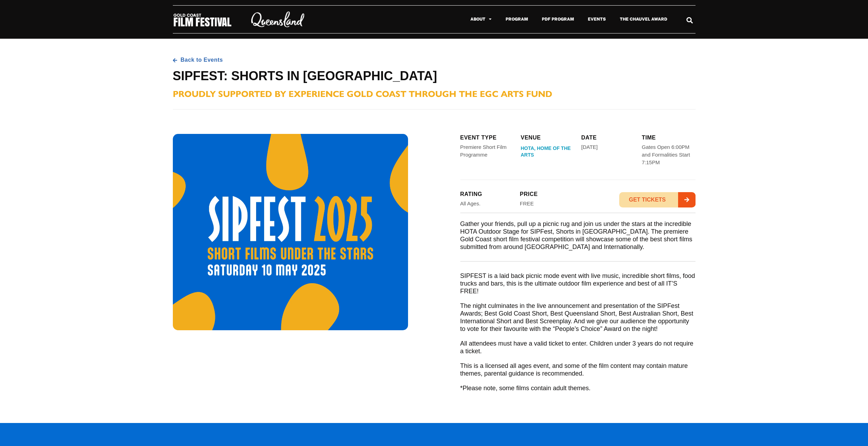 This screenshot has width=868, height=446. I want to click on h3: PROUDLY SUPPORTED BY EXPERIENCE GOLD COAST THROUGH THE EGC ARTS FUND, so click(434, 93).